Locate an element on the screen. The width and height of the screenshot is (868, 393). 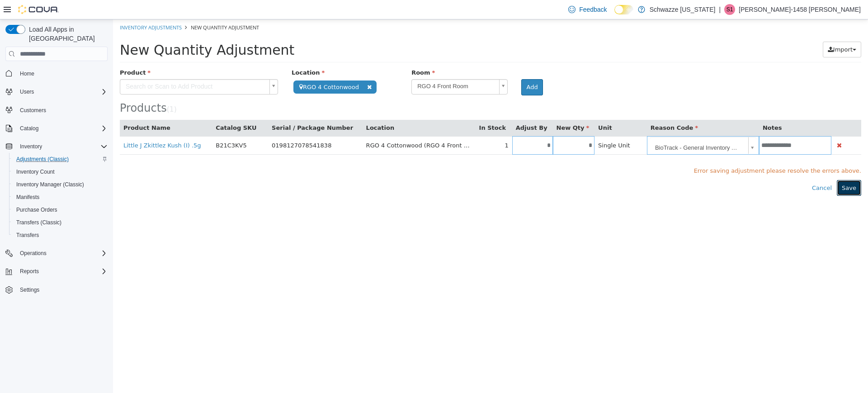
button: Transfers (Classic) is located at coordinates (60, 223).